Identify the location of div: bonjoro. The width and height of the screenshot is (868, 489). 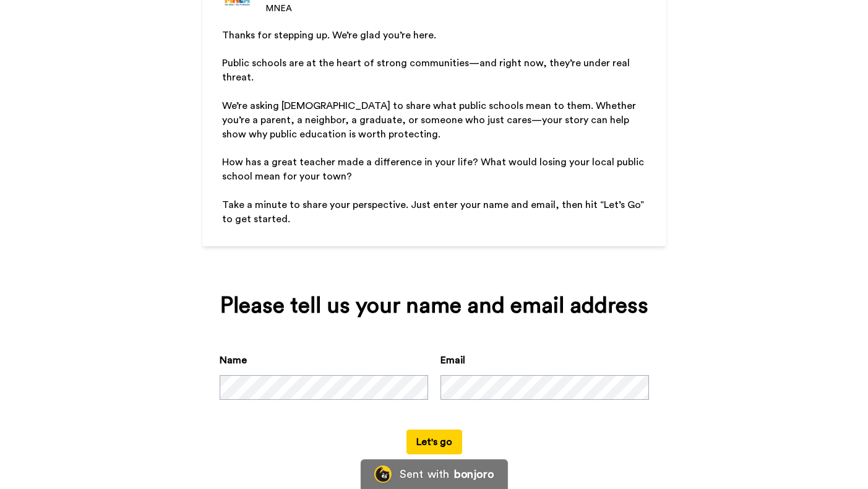
(474, 474).